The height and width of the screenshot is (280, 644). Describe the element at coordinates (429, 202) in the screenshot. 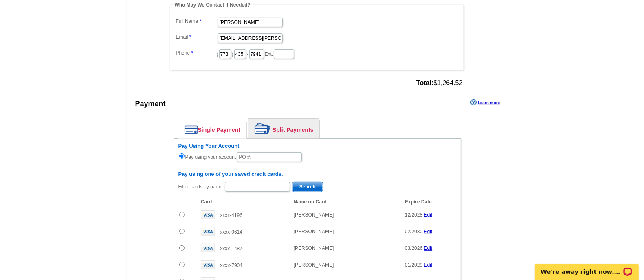

I see `th: Expire Date` at that location.